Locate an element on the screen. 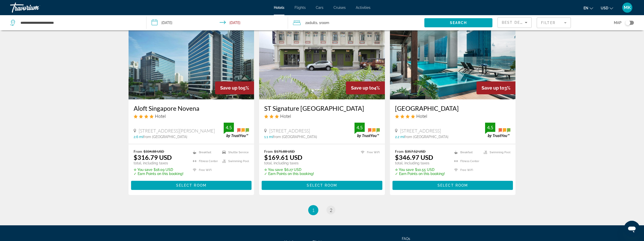 This screenshot has width=644, height=241. a: Hotels is located at coordinates (279, 8).